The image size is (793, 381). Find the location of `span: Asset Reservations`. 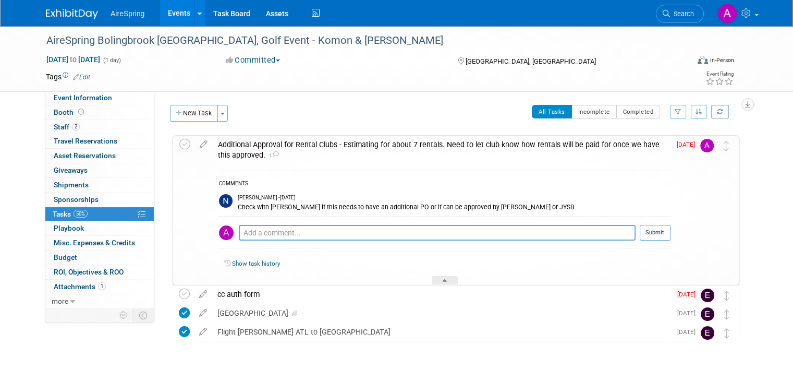

span: Asset Reservations is located at coordinates (84, 155).